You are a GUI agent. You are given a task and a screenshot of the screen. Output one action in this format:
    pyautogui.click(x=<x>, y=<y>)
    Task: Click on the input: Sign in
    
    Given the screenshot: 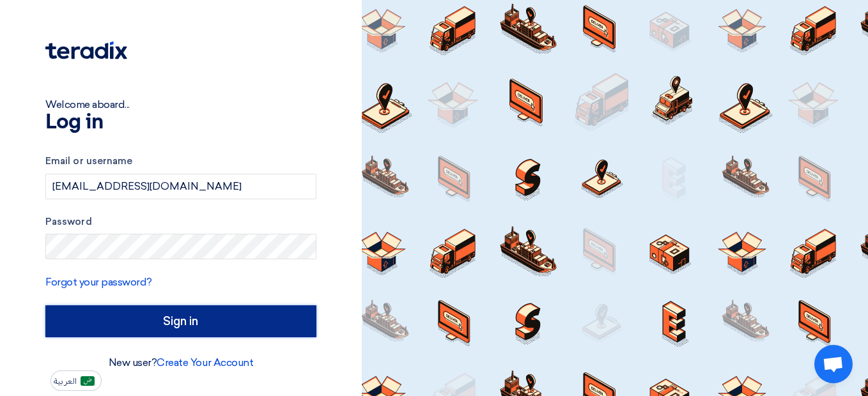 What is the action you would take?
    pyautogui.click(x=181, y=321)
    